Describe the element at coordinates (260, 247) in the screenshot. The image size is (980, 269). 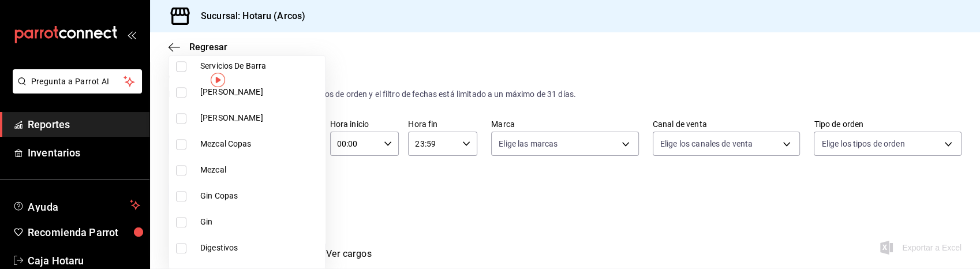
I see `span: Digestivos` at that location.